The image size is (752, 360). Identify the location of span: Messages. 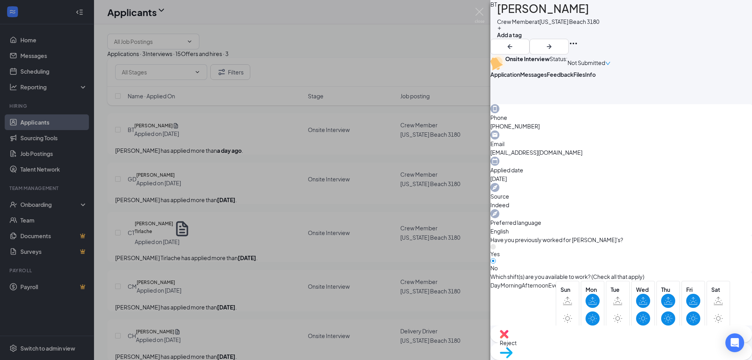
(534, 74).